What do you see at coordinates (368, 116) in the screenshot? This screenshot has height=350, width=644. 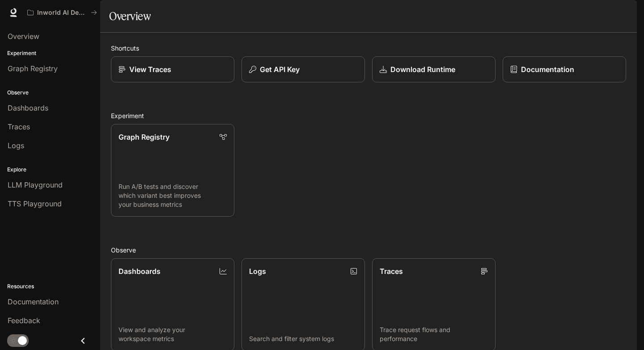 I see `h2: Experiment` at bounding box center [368, 116].